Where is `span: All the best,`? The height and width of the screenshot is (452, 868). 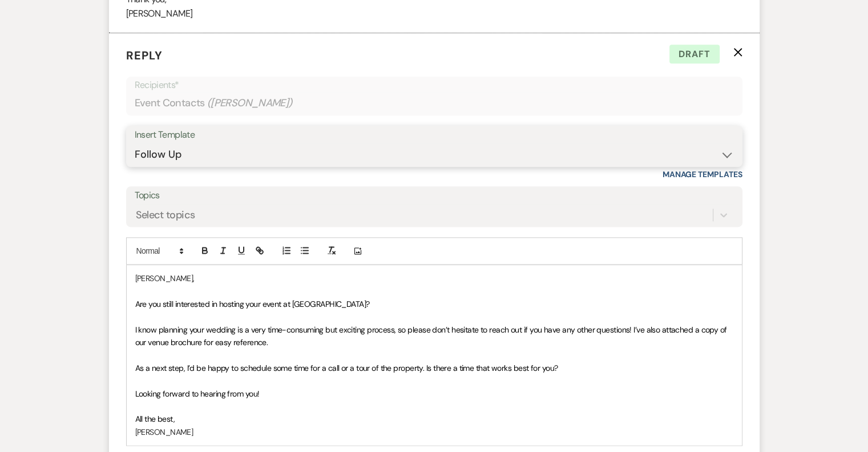
span: All the best, is located at coordinates (155, 419).